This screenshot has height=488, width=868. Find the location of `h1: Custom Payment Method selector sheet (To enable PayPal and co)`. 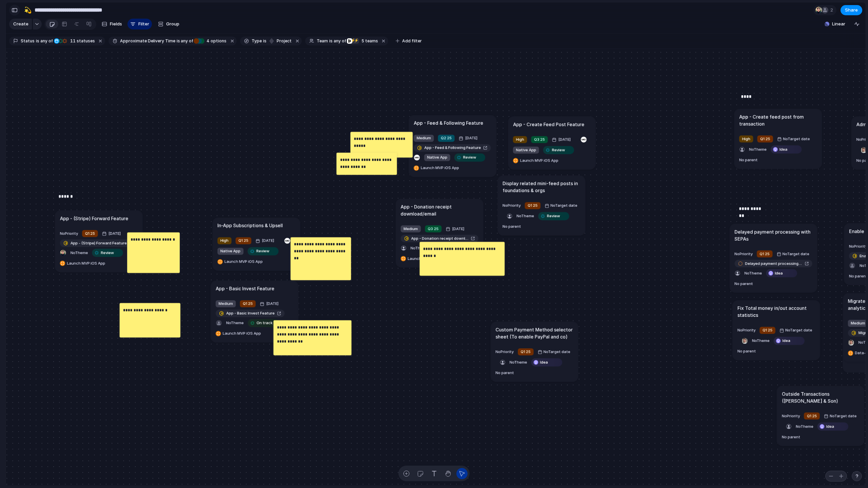

h1: Custom Payment Method selector sheet (To enable PayPal and co) is located at coordinates (534, 332).